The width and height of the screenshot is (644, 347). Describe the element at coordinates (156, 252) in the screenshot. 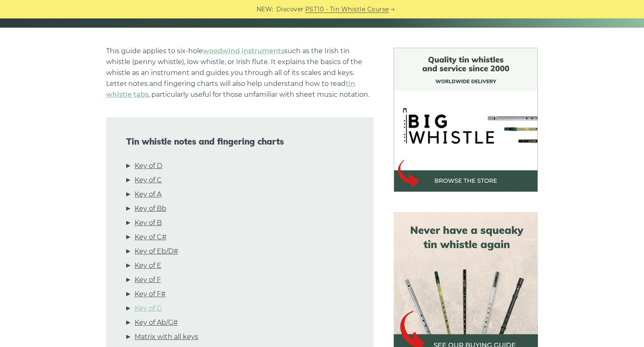

I see `a: Key of Eb/D#` at that location.